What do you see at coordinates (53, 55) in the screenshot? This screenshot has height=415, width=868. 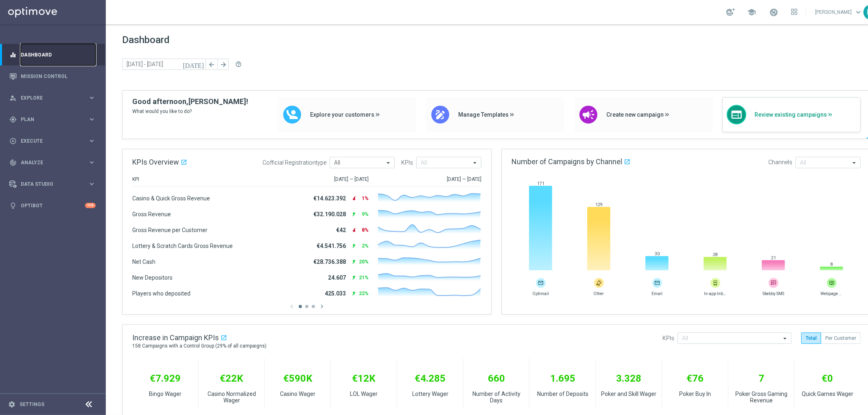 I see `div: equalizer Dashboard` at bounding box center [53, 55].